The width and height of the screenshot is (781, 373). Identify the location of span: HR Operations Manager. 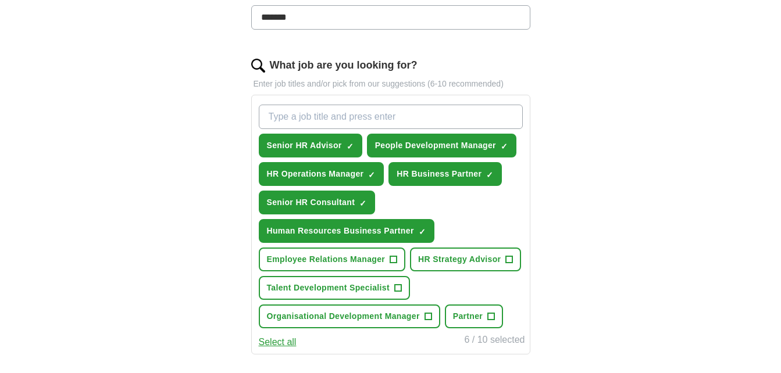
(315, 174).